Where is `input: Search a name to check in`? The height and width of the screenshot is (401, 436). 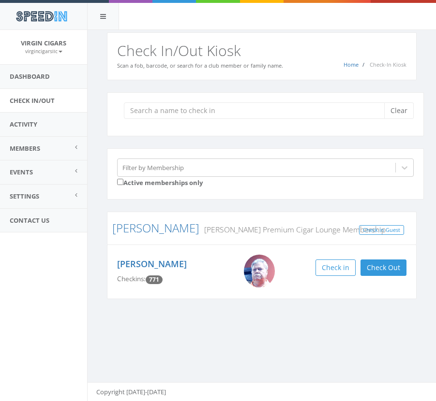
input: Search a name to check in is located at coordinates (257, 111).